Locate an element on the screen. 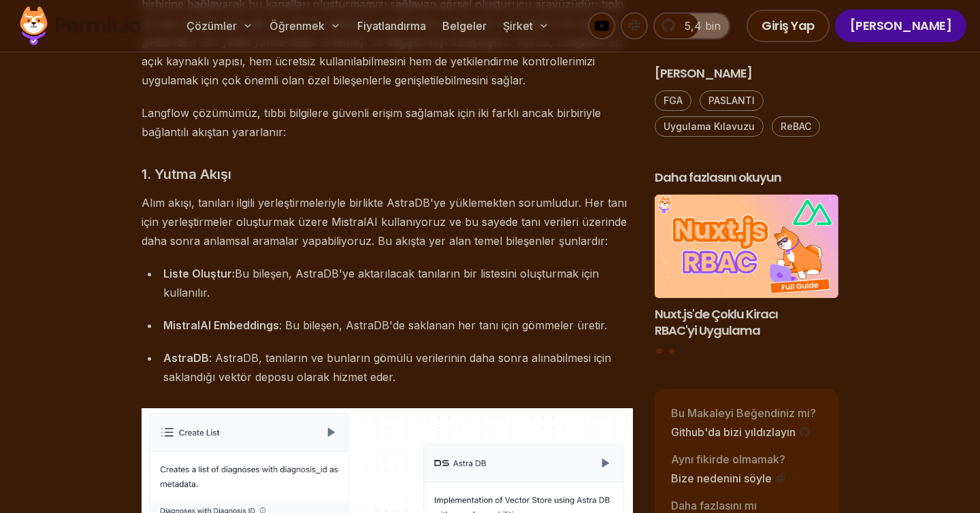 This screenshot has height=513, width=980. a: ReBAC is located at coordinates (795, 127).